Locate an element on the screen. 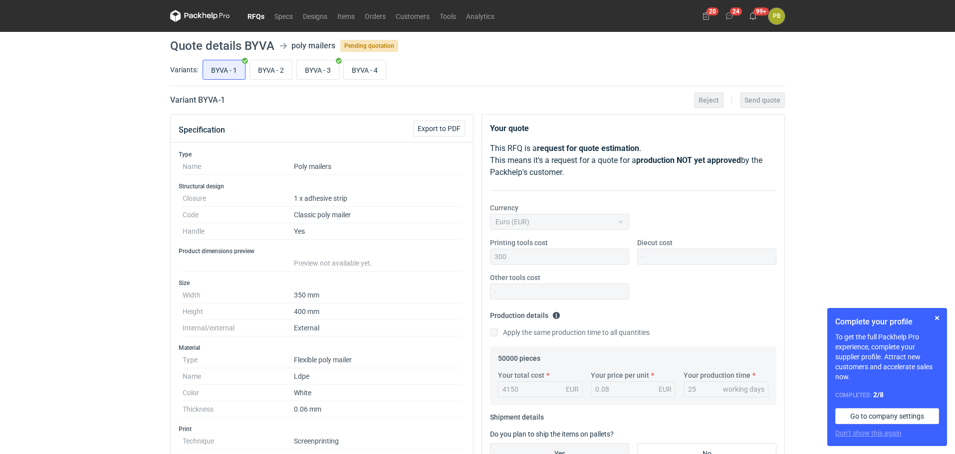 The height and width of the screenshot is (454, 955). button: 20 is located at coordinates (706, 16).